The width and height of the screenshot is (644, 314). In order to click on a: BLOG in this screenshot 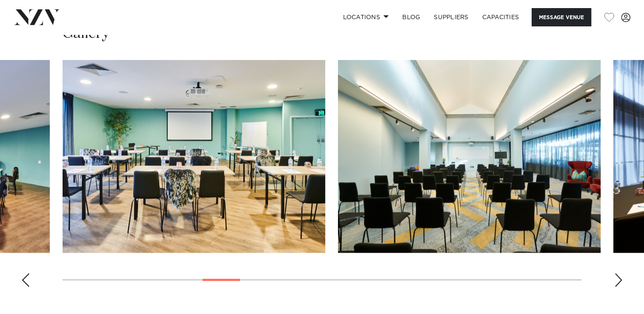, I will do `click(411, 17)`.